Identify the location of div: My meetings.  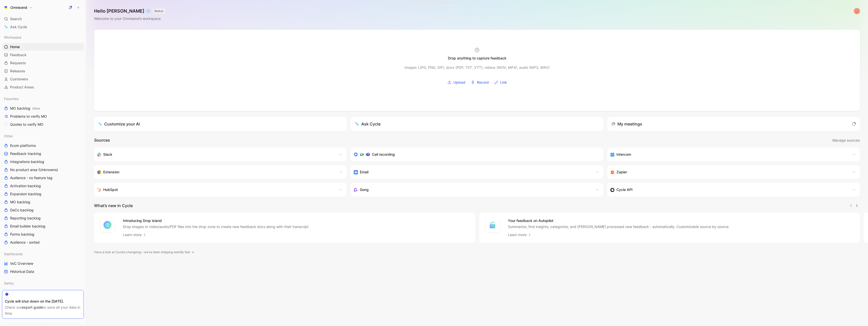
(627, 124).